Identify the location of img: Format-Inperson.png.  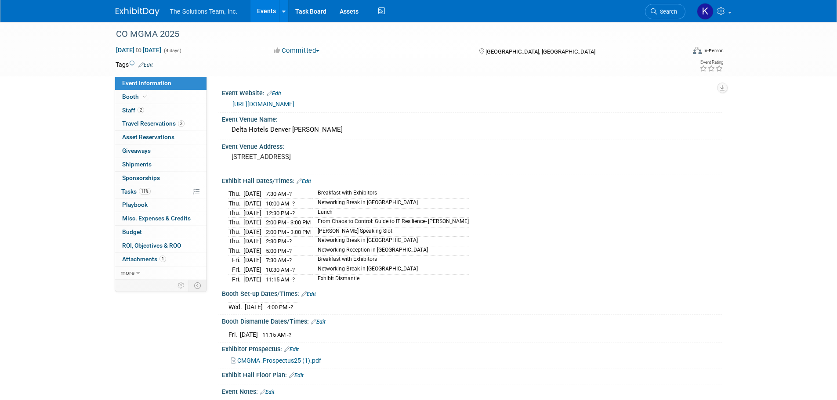
(697, 51).